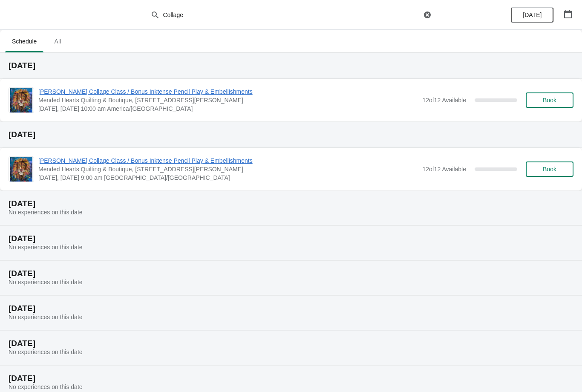  I want to click on input: Search, so click(292, 15).